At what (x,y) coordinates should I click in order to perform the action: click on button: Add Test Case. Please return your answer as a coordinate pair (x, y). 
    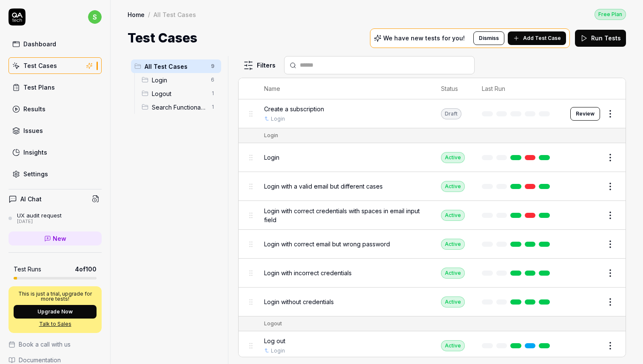
    Looking at the image, I should click on (537, 38).